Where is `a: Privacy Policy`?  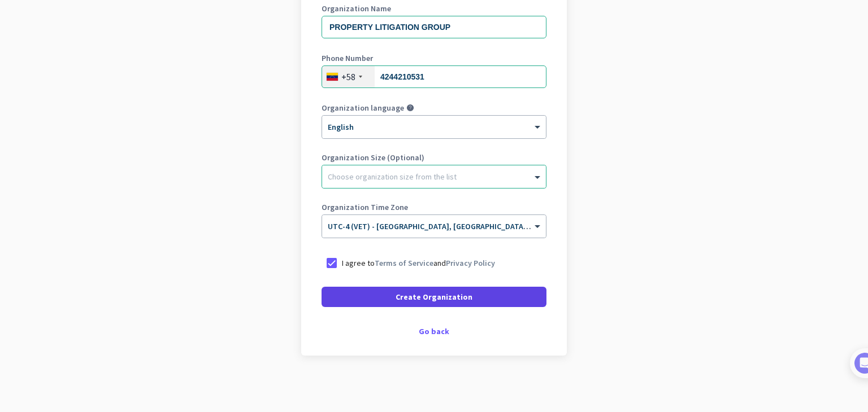 a: Privacy Policy is located at coordinates (470, 263).